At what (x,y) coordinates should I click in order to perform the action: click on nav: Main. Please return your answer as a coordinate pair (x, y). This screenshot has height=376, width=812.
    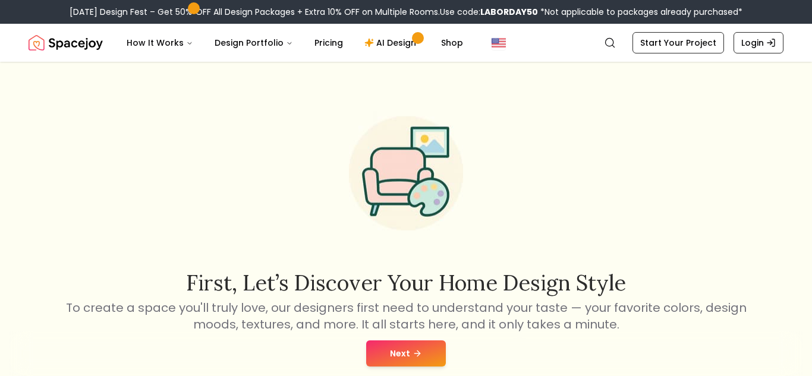
    Looking at the image, I should click on (295, 43).